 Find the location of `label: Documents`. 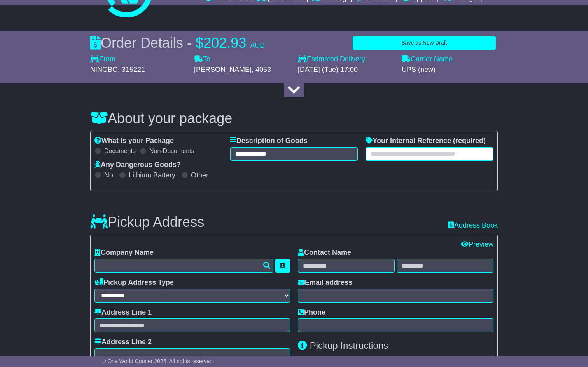

label: Documents is located at coordinates (120, 151).